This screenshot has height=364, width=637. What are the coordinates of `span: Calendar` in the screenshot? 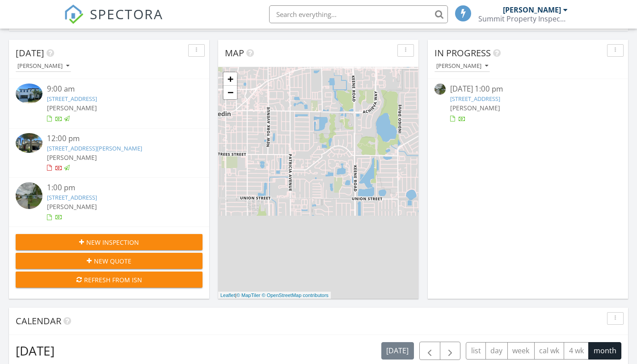 It's located at (38, 321).